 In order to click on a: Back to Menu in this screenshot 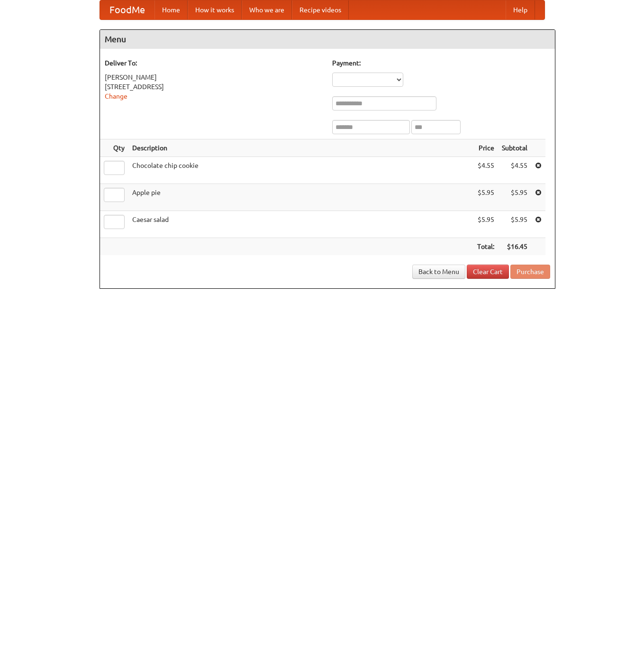, I will do `click(439, 272)`.